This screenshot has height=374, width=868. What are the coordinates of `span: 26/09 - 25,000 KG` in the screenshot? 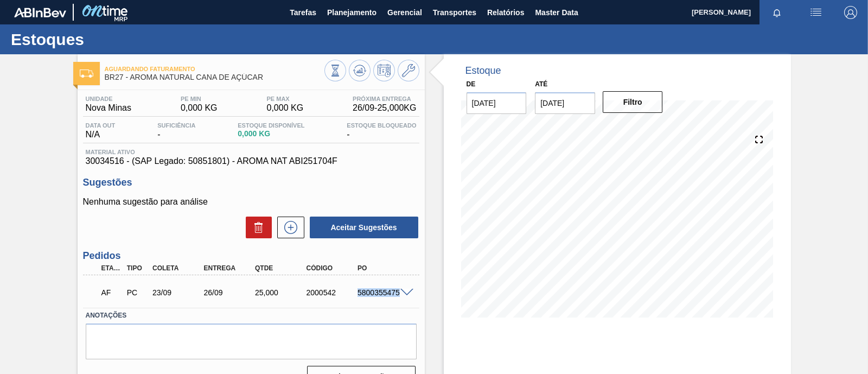 It's located at (384, 108).